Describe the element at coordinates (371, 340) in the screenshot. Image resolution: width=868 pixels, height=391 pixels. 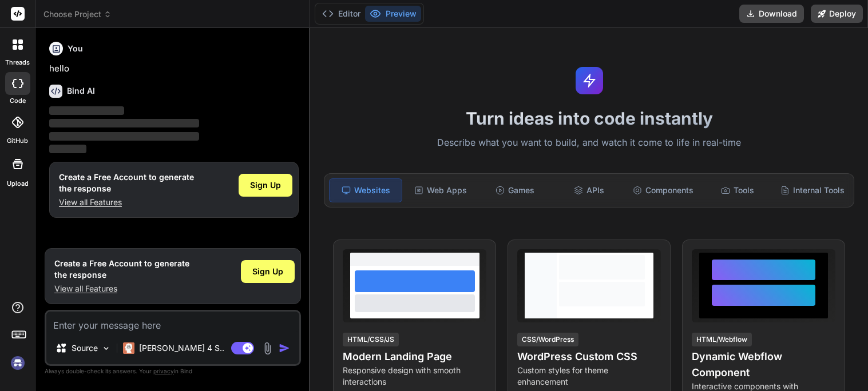
I see `div: HTML/CSS/JS` at that location.